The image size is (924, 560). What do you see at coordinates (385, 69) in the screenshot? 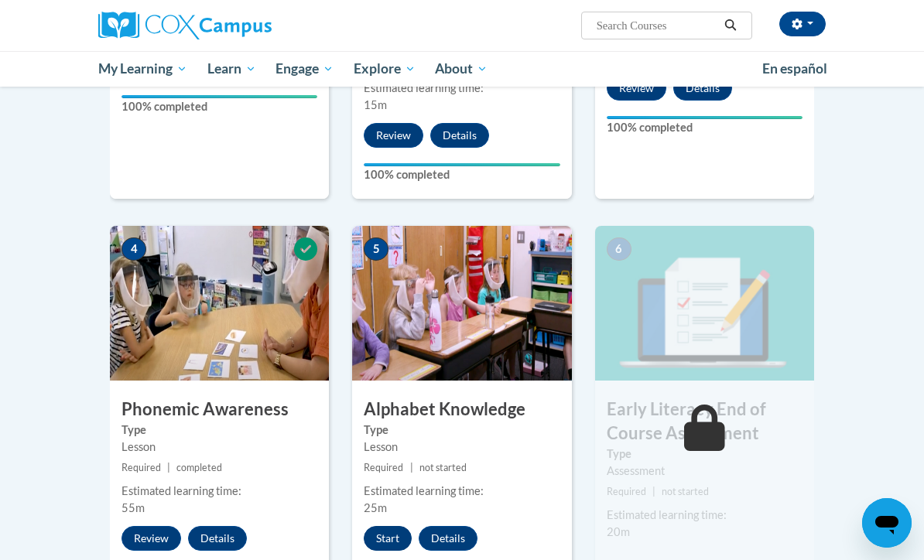
I see `a: Explore` at bounding box center [385, 69].